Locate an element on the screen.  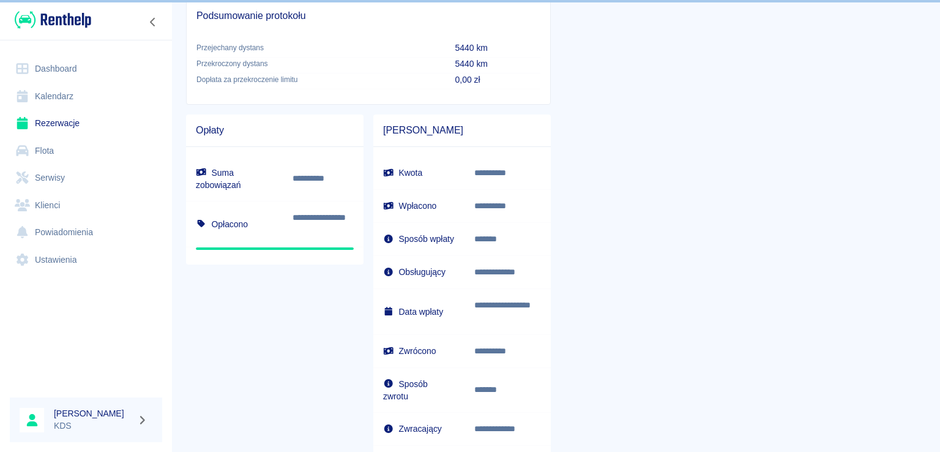
a: Klienci is located at coordinates (86, 205).